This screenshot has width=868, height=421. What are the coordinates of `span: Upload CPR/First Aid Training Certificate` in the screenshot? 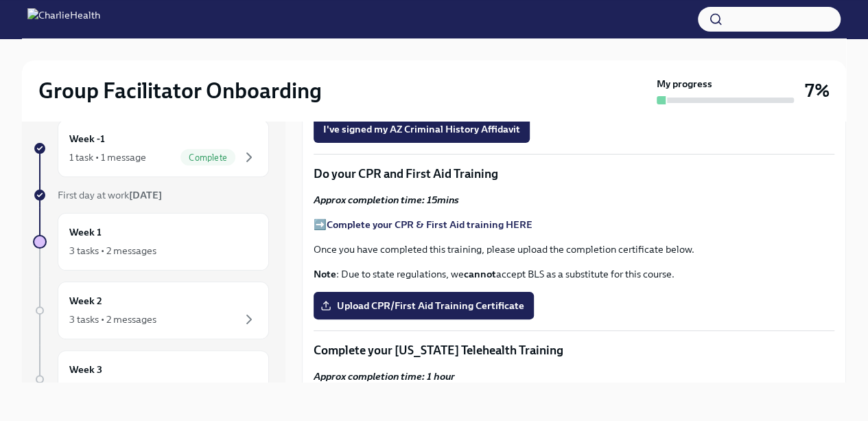 It's located at (424, 306).